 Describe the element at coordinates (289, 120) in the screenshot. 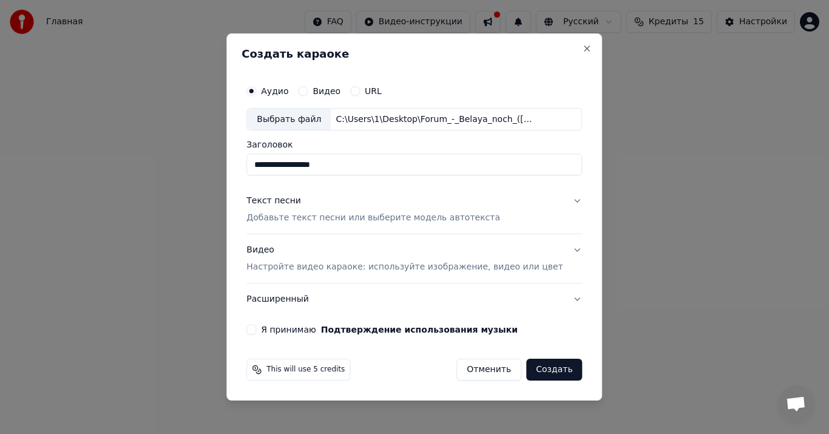

I see `div: Выбрать файл` at that location.